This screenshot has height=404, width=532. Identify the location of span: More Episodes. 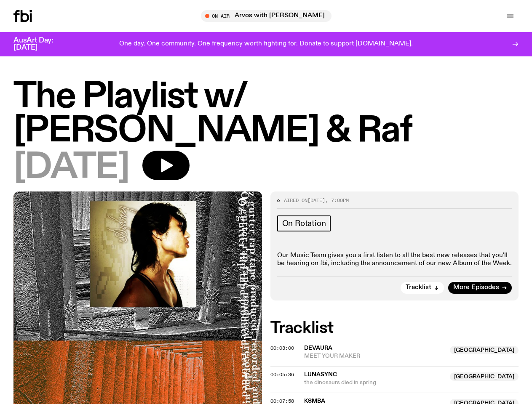
(476, 288).